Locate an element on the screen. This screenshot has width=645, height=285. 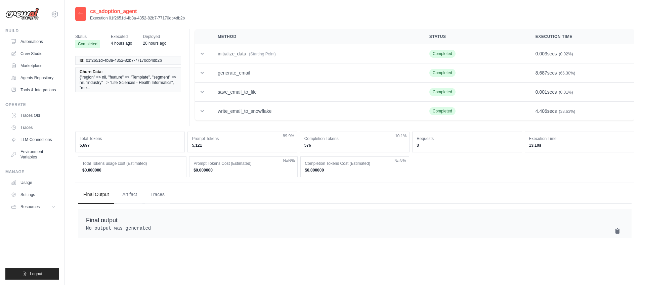
span: (33.63%) is located at coordinates (567, 112).